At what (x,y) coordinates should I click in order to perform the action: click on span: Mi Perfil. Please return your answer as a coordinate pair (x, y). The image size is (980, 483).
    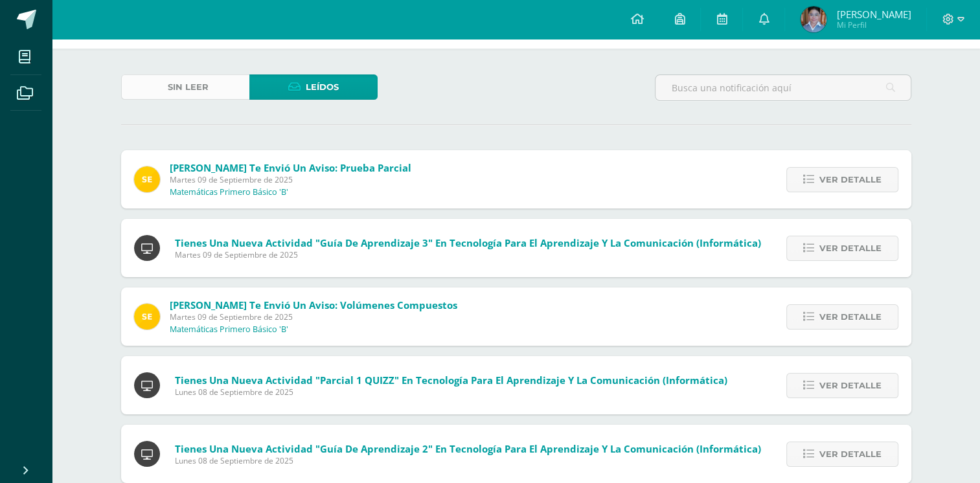
    Looking at the image, I should click on (873, 25).